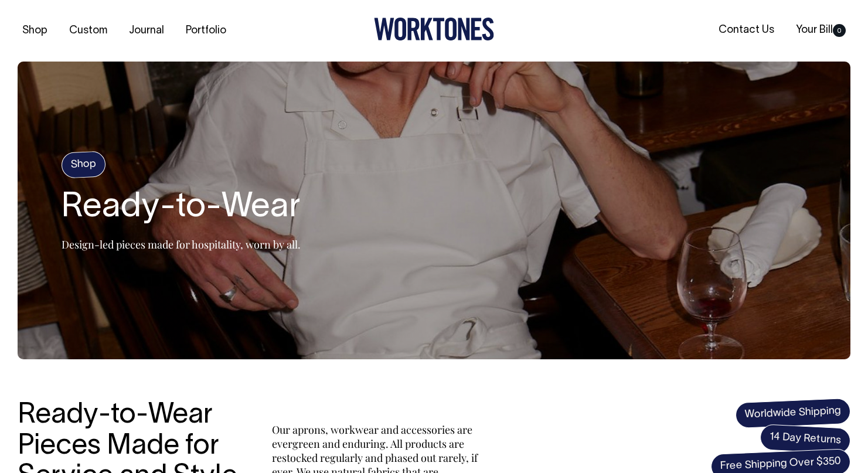  Describe the element at coordinates (205, 31) in the screenshot. I see `a: Portfolio` at that location.